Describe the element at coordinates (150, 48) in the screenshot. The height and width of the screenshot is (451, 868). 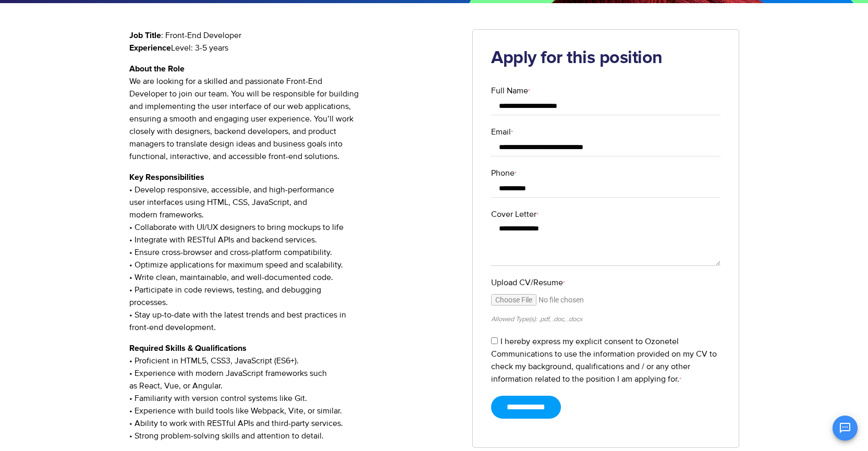
I see `strong: Experience` at that location.